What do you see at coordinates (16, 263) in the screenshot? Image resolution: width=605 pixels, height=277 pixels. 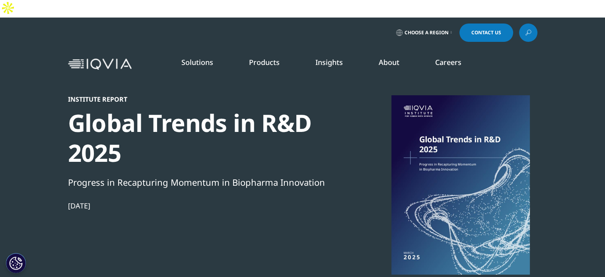 I see `button: Definições de cookies` at bounding box center [16, 263].